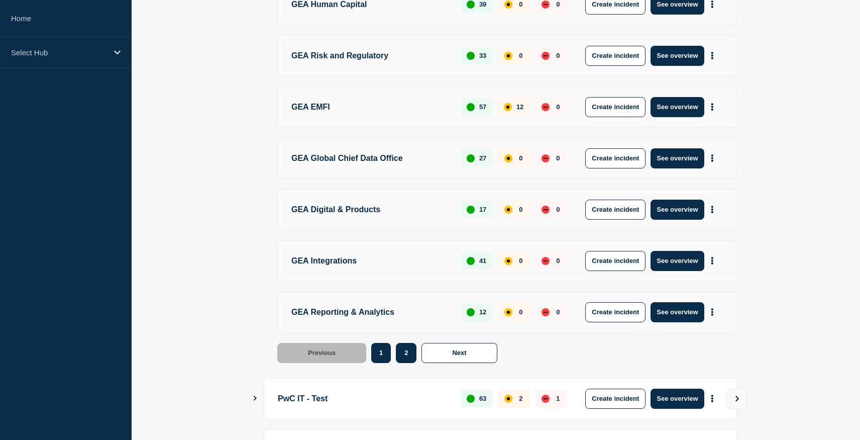 The image size is (860, 440). What do you see at coordinates (370, 312) in the screenshot?
I see `p: GEA Reporting & Analytics` at bounding box center [370, 312].